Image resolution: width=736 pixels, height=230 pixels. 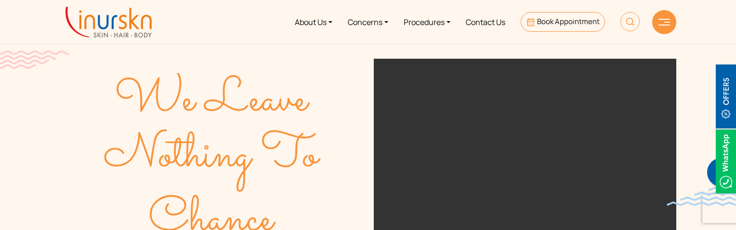 What do you see at coordinates (212, 156) in the screenshot?
I see `text: Nothing To` at bounding box center [212, 156].